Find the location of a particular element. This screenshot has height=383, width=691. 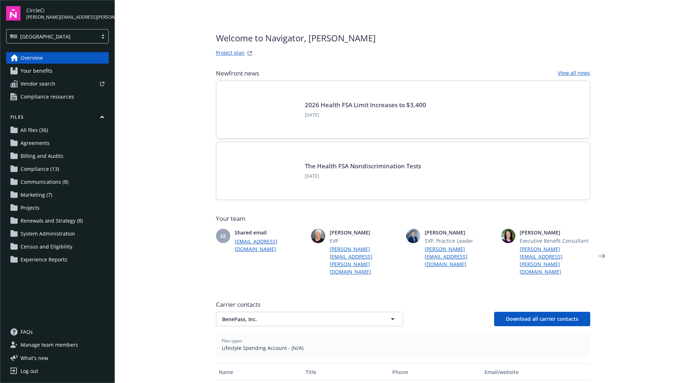

span: SE is located at coordinates (223, 236).